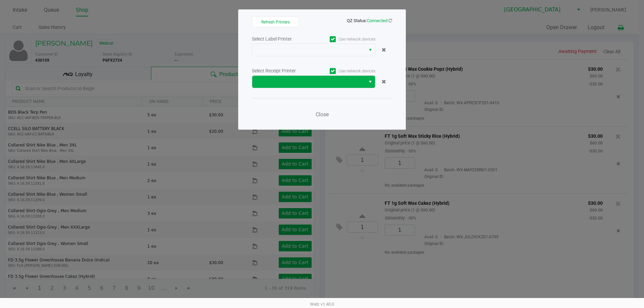 The image size is (644, 308). Describe the element at coordinates (369, 20) in the screenshot. I see `span: QZ Status:` at that location.